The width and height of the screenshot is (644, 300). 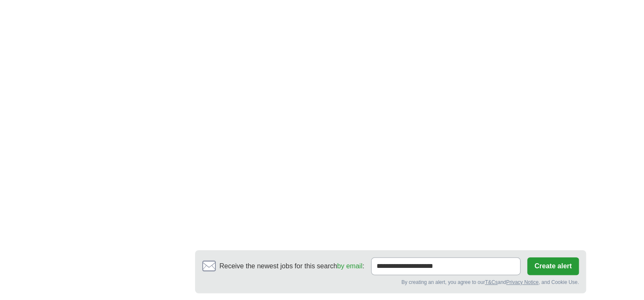 What do you see at coordinates (350, 266) in the screenshot?
I see `a: by email` at bounding box center [350, 266].